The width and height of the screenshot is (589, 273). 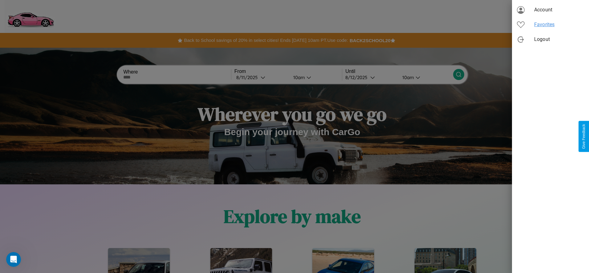 I want to click on div: Give Feedback, so click(x=584, y=137).